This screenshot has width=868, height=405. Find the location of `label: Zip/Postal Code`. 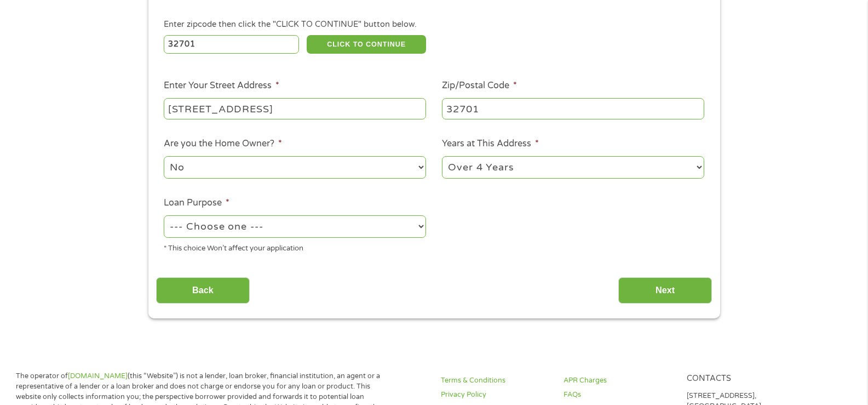

label: Zip/Postal Code is located at coordinates (479, 86).